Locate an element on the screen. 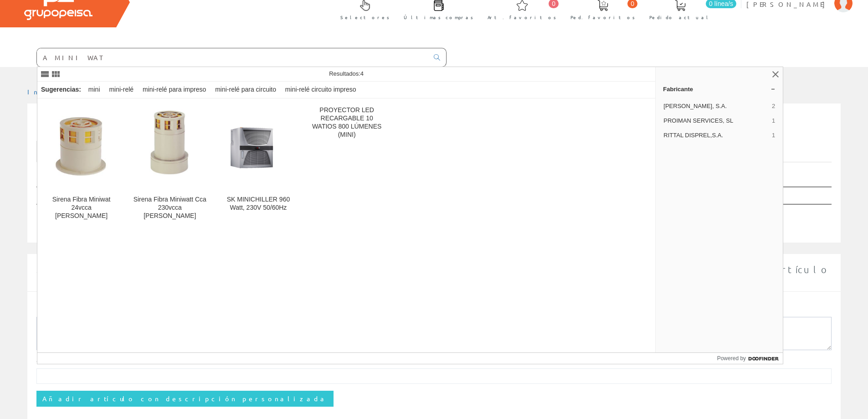 This screenshot has width=868, height=419. h1: 1446001C is located at coordinates (434, 127).